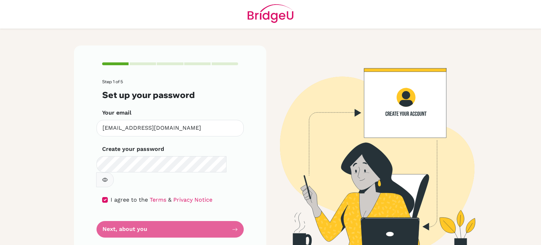 Image resolution: width=541 pixels, height=245 pixels. What do you see at coordinates (133, 149) in the screenshot?
I see `label: Create your password` at bounding box center [133, 149].